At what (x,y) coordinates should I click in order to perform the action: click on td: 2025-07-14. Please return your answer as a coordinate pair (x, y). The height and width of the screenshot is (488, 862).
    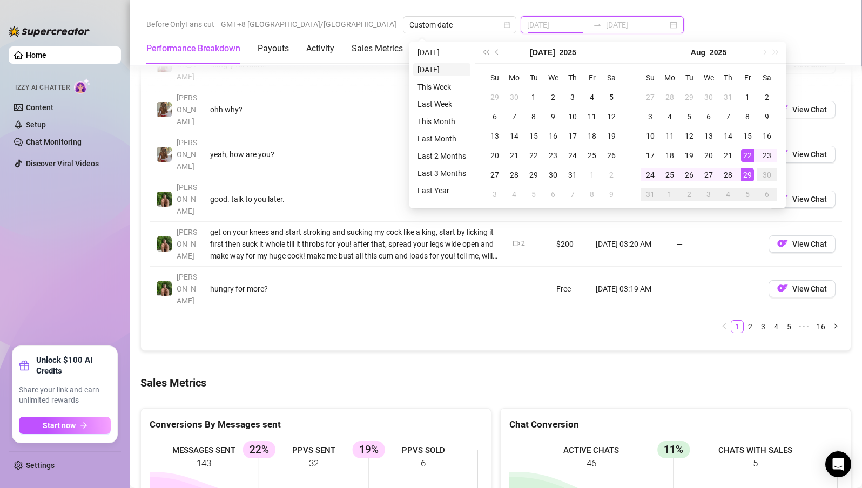
    Looking at the image, I should click on (514, 136).